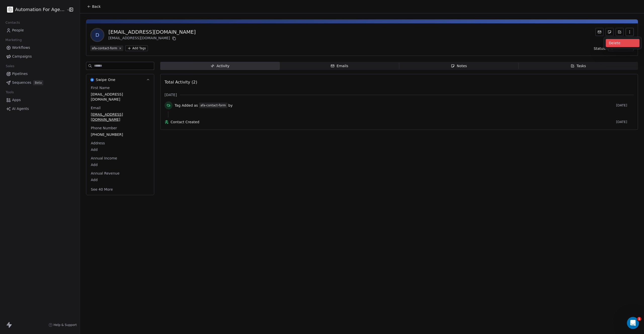  Describe the element at coordinates (40, 48) in the screenshot. I see `a: Workflows` at that location.